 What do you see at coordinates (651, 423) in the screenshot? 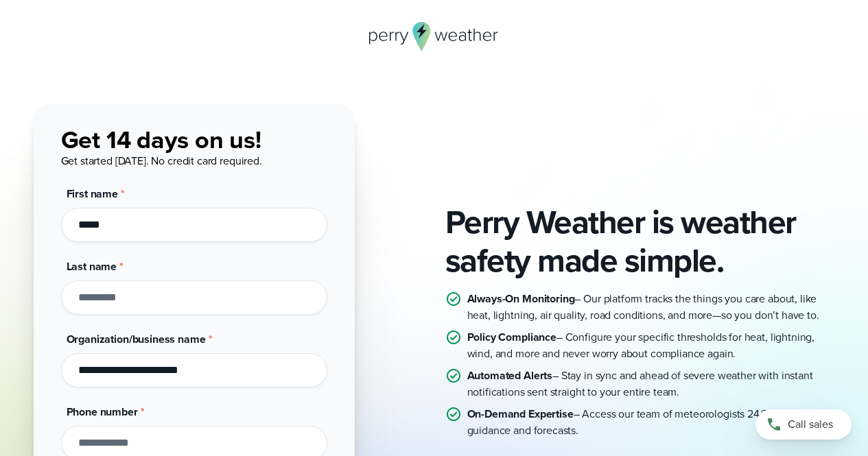
I see `p: – Access our team of meteorologists 24/7 for live guidance and forecasts.` at bounding box center [651, 423].